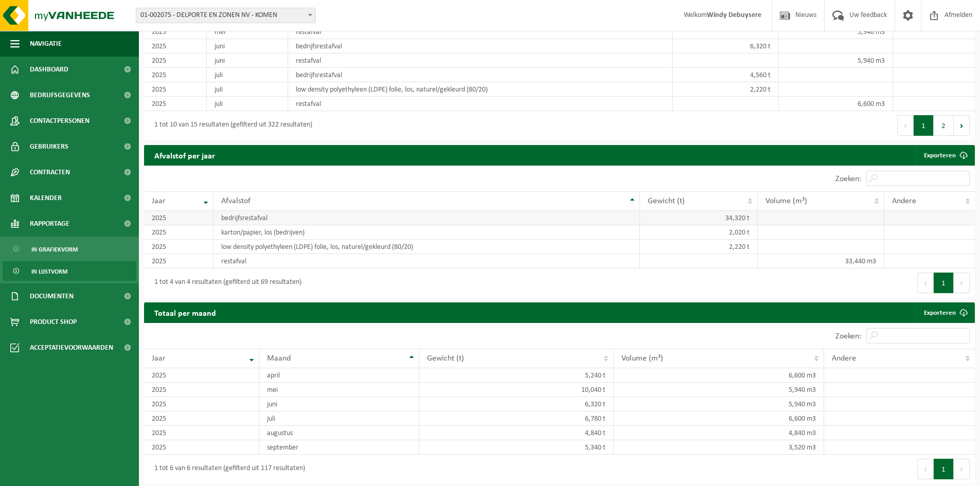  Describe the element at coordinates (49, 272) in the screenshot. I see `span: In lijstvorm` at that location.